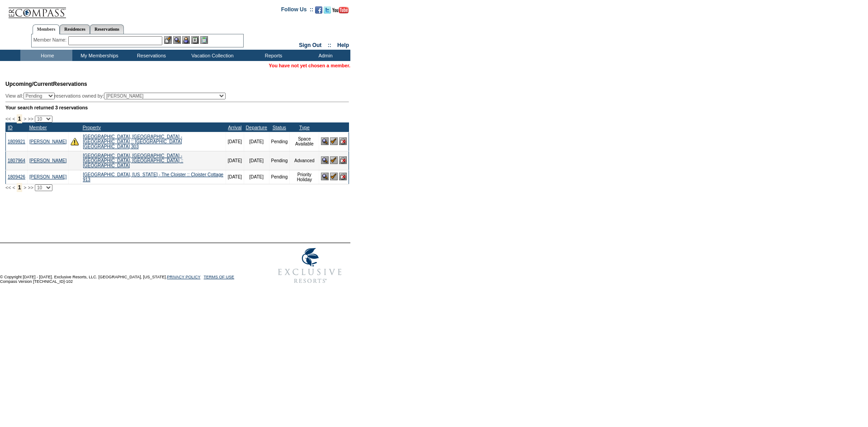  I want to click on a: ID, so click(10, 127).